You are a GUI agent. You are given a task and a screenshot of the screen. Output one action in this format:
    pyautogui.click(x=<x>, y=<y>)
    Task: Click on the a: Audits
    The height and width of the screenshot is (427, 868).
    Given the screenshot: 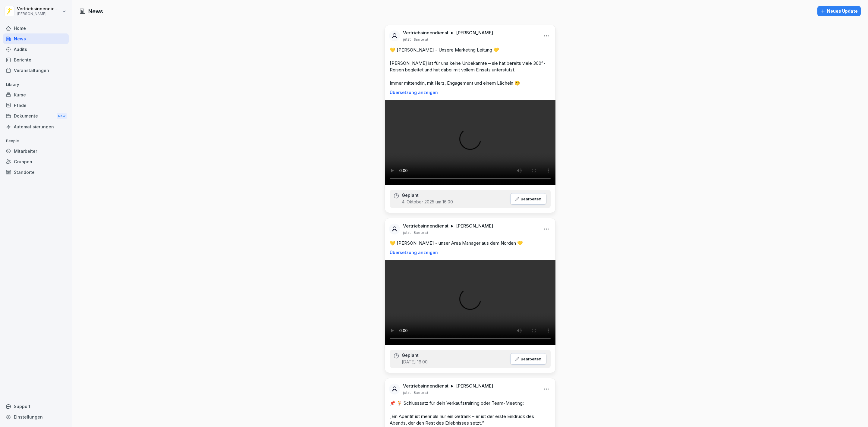 What is the action you would take?
    pyautogui.click(x=36, y=49)
    